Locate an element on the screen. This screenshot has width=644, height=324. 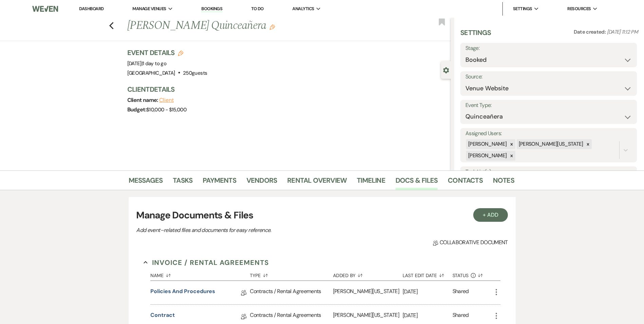
a: Policies and Procedures is located at coordinates (183, 292).